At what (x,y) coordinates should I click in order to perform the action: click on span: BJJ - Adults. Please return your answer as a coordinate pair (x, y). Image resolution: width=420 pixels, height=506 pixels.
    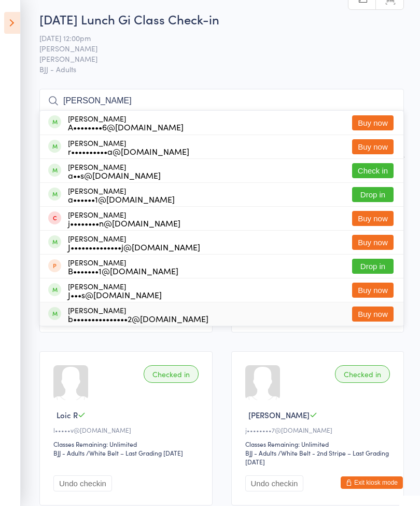
    Looking at the image, I should click on (221, 69).